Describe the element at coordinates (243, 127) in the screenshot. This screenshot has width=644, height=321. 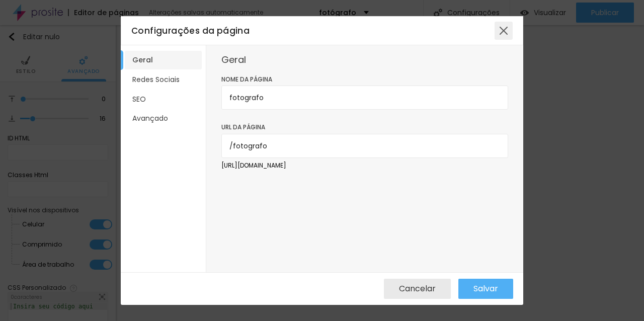
I see `font: URL da página` at that location.